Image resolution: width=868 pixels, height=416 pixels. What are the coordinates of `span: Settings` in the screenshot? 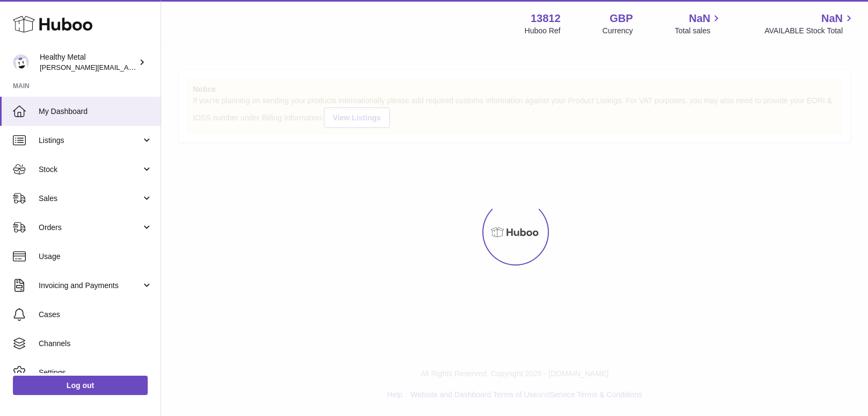 It's located at (96, 372).